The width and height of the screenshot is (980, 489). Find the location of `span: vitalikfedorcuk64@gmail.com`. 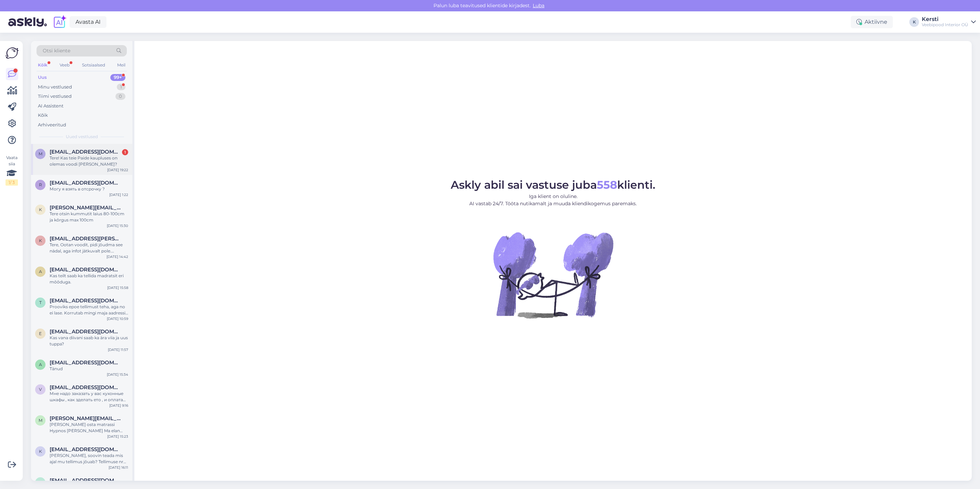

span: vitalikfedorcuk64@gmail.com is located at coordinates (85, 387).